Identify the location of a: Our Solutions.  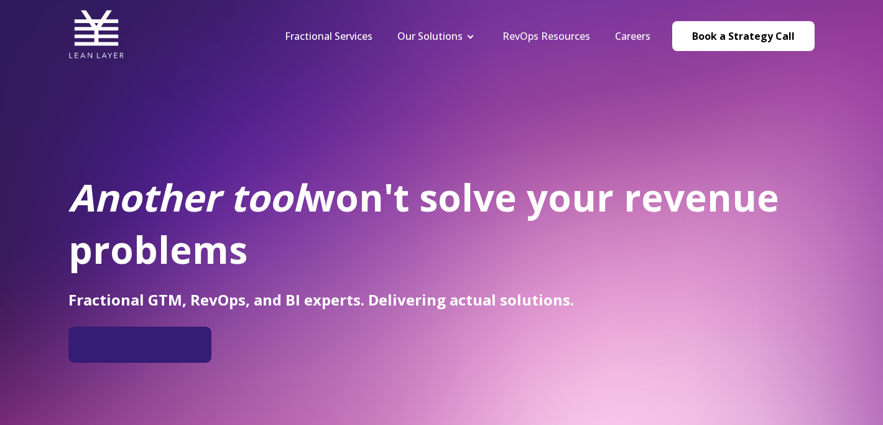
(430, 36).